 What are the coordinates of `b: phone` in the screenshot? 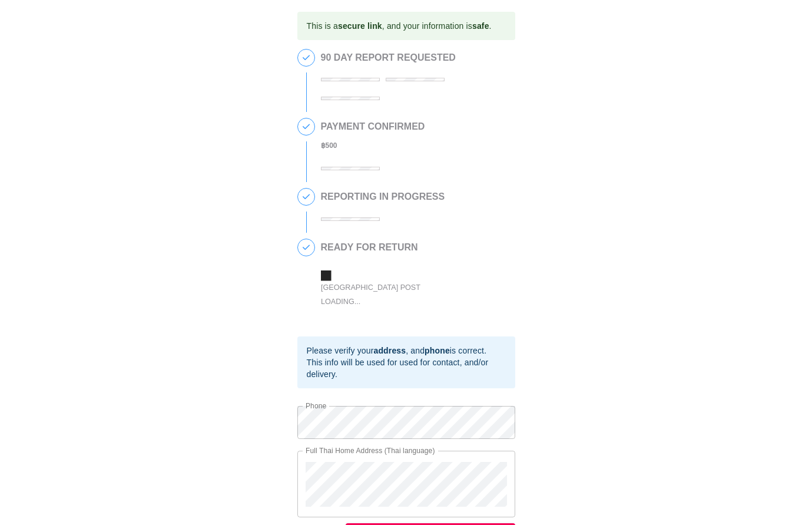 It's located at (437, 350).